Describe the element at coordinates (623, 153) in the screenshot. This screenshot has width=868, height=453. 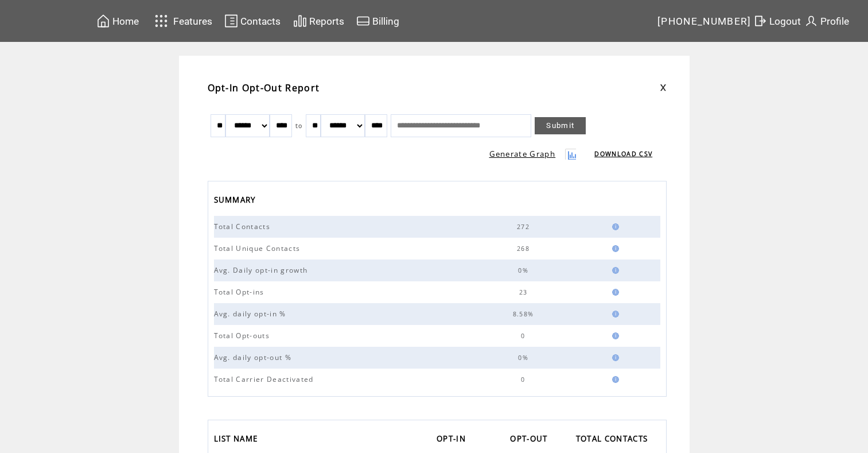
I see `a: DOWNLOAD CSV` at that location.